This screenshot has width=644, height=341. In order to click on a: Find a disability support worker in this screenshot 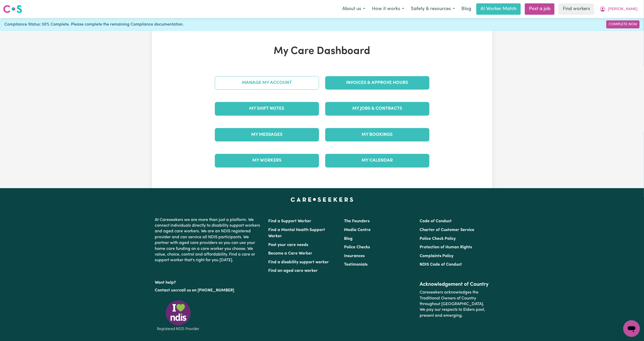, I will do `click(299, 262)`.